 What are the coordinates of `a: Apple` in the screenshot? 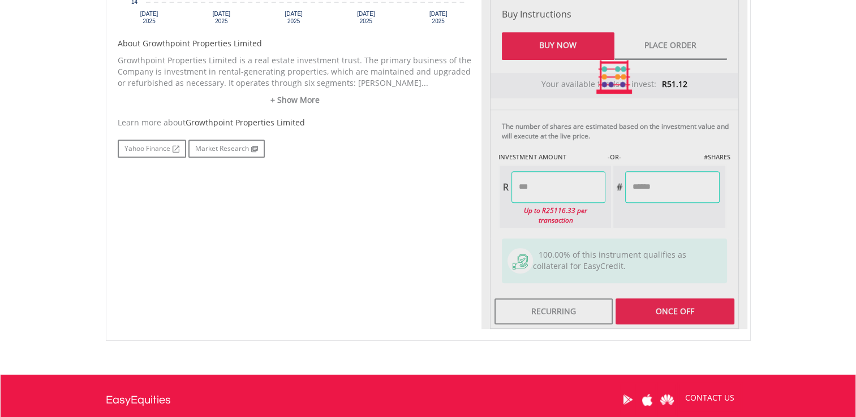 It's located at (647, 400).